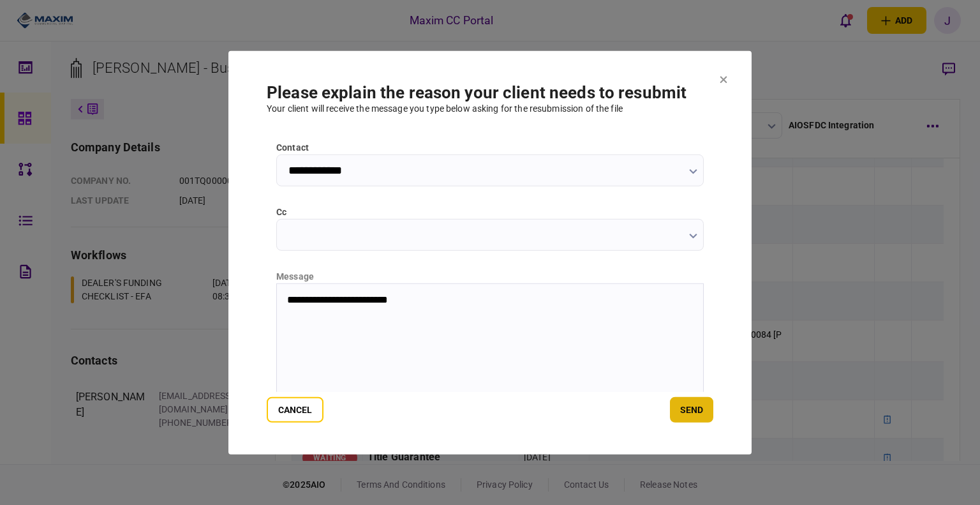 The width and height of the screenshot is (980, 505). What do you see at coordinates (295, 409) in the screenshot?
I see `button: Cancel` at bounding box center [295, 409].